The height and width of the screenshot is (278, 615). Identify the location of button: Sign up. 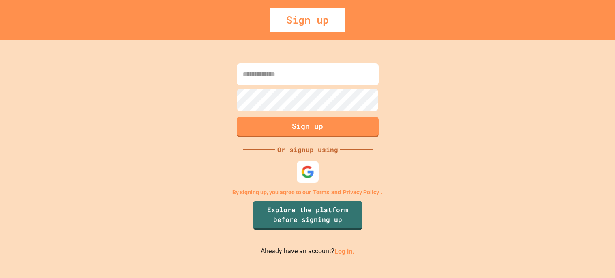
(308, 127).